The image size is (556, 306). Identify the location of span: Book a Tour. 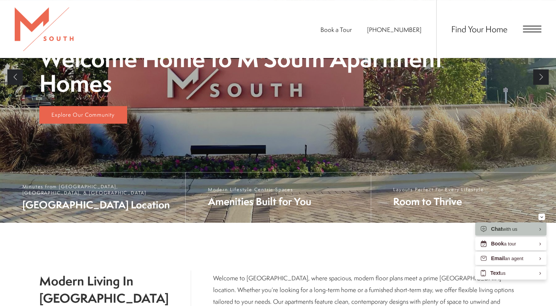
(336, 29).